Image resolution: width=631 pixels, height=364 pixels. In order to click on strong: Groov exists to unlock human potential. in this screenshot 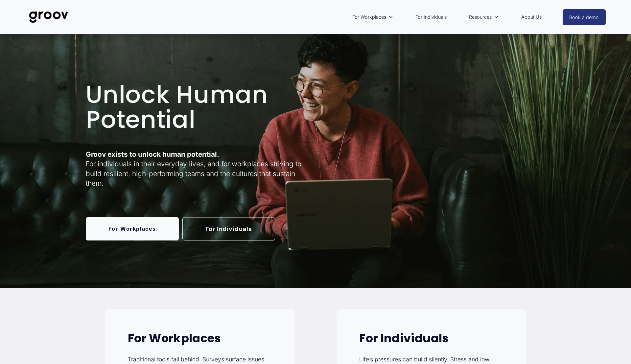, I will do `click(152, 154)`.